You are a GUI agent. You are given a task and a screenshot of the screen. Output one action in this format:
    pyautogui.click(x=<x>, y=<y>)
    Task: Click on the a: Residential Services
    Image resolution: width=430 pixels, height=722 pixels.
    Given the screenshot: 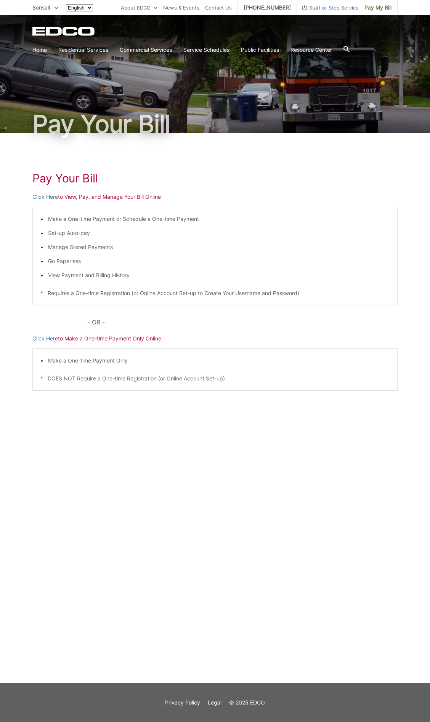 What is the action you would take?
    pyautogui.click(x=83, y=50)
    